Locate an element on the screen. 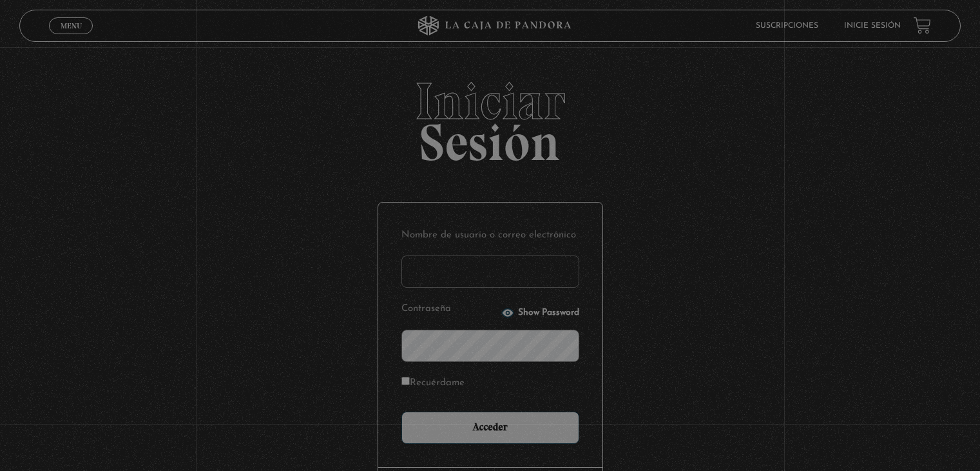  a: View your shopping cart is located at coordinates (922, 25).